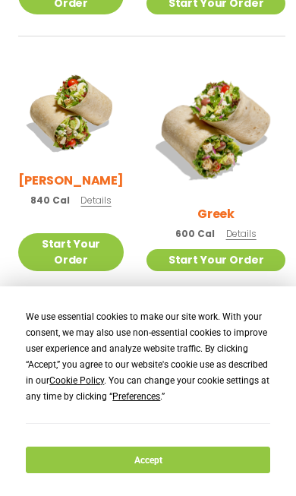 This screenshot has width=296, height=496. Describe the element at coordinates (49, 201) in the screenshot. I see `span: 840 Cal` at that location.